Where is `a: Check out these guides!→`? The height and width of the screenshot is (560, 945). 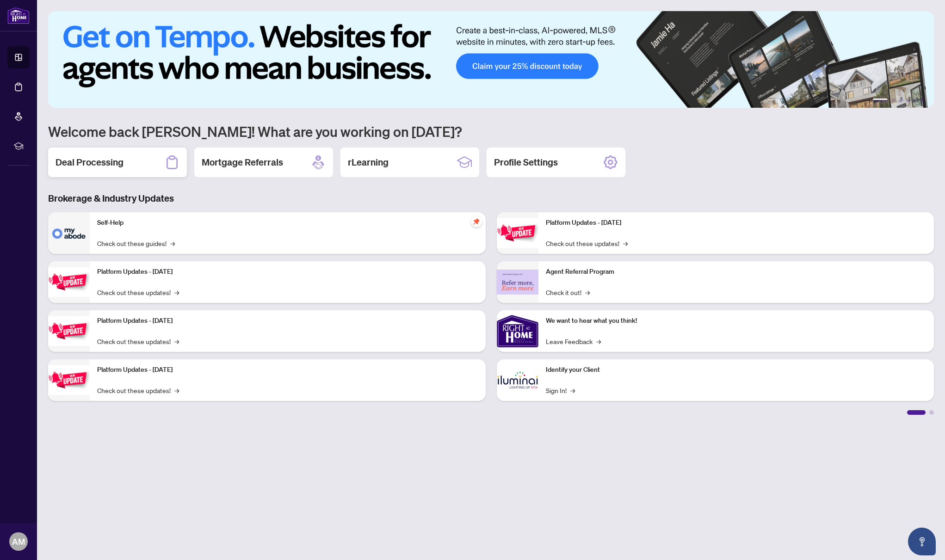 a: Check out these guides!→ is located at coordinates (136, 243).